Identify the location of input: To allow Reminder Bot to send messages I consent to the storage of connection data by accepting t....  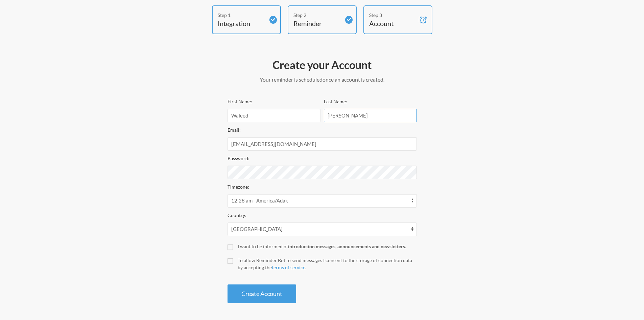
(230, 261).